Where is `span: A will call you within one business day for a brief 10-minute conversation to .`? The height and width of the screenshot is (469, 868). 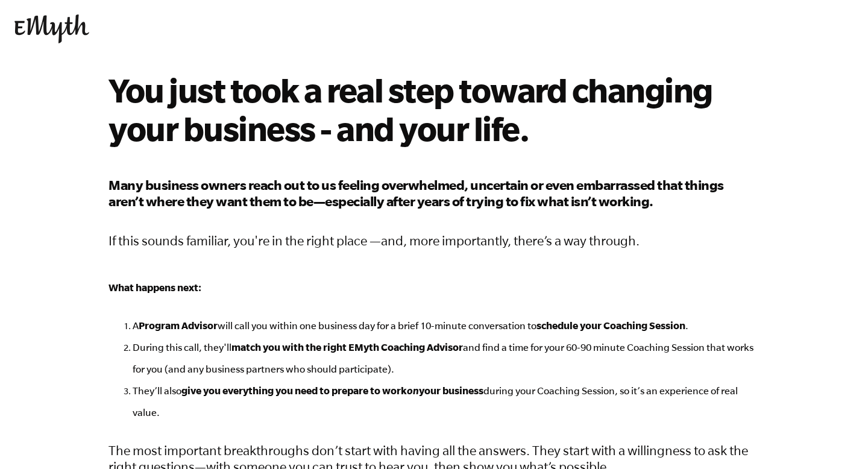
span: A will call you within one business day for a brief 10-minute conversation to . is located at coordinates (410, 326).